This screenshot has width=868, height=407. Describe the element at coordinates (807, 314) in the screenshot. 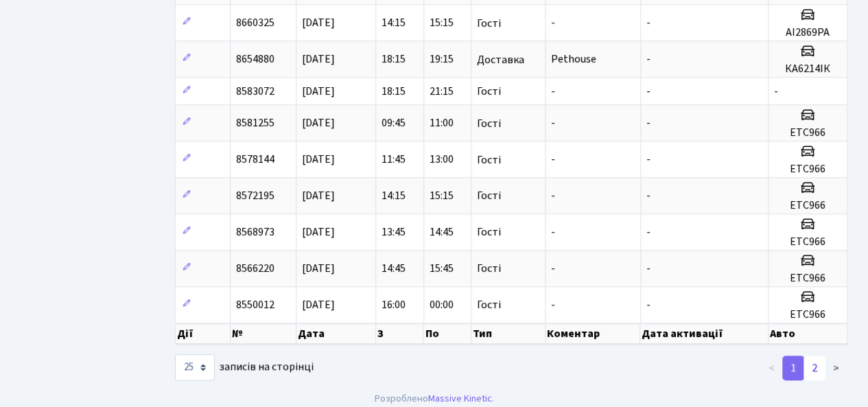

I see `h5: ЕТС966` at that location.